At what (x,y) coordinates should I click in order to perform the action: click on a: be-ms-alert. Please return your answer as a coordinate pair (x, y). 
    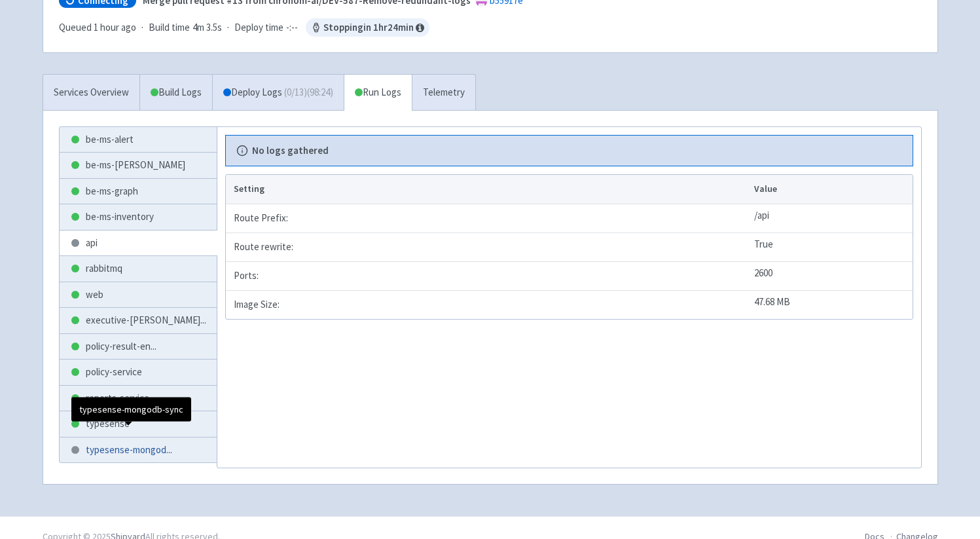
    Looking at the image, I should click on (138, 140).